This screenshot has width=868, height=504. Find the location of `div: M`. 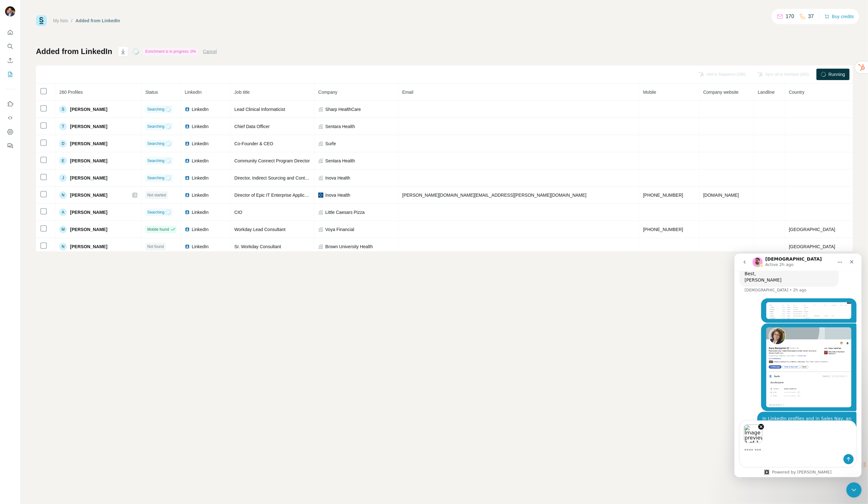

div: M is located at coordinates (63, 229).